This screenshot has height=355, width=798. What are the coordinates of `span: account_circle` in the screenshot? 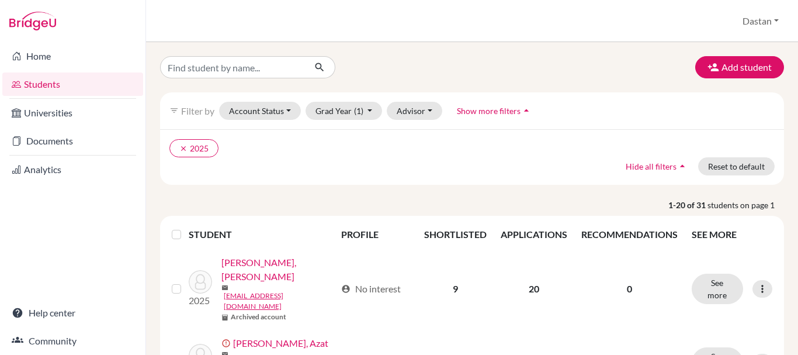 It's located at (346, 289).